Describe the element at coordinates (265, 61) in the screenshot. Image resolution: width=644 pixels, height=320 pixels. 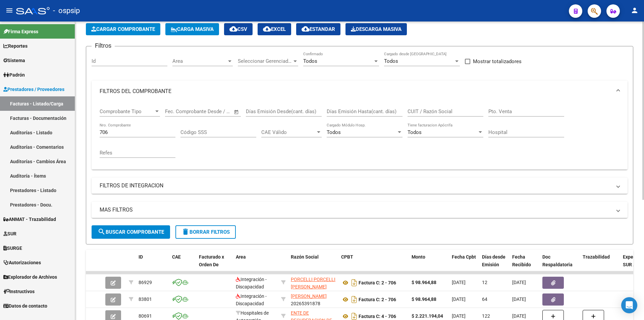
I see `span: Seleccionar Gerenciador` at that location.